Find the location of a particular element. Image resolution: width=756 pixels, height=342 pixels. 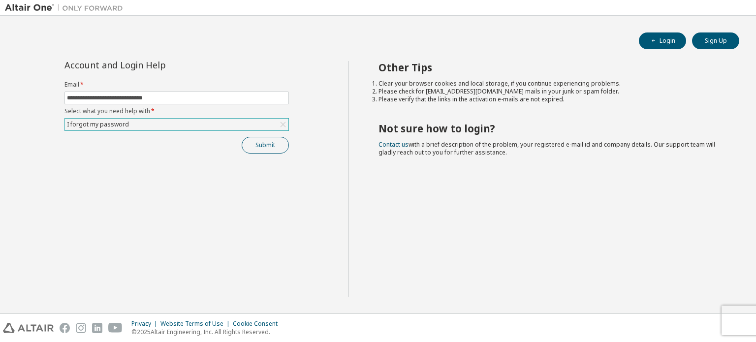

img: instagram.svg is located at coordinates (81, 328).